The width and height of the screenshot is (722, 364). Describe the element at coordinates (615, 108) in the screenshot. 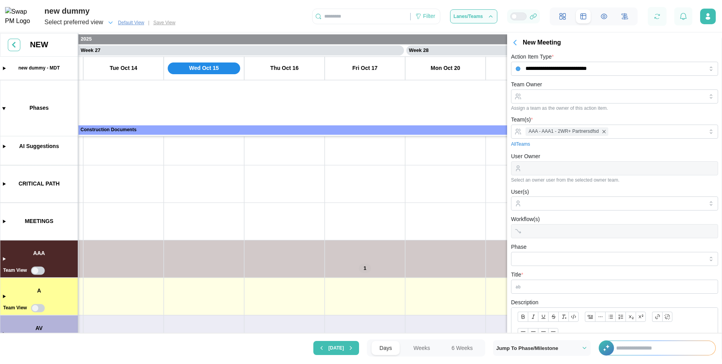

I see `div: Assign a team as the owner of this action item.` at that location.